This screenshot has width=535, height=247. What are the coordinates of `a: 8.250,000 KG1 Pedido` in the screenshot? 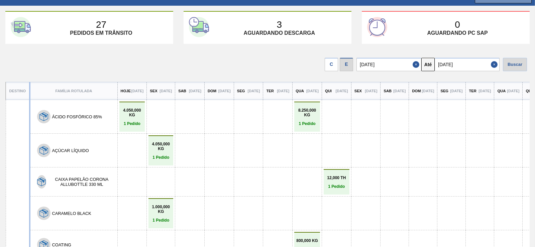 It's located at (307, 117).